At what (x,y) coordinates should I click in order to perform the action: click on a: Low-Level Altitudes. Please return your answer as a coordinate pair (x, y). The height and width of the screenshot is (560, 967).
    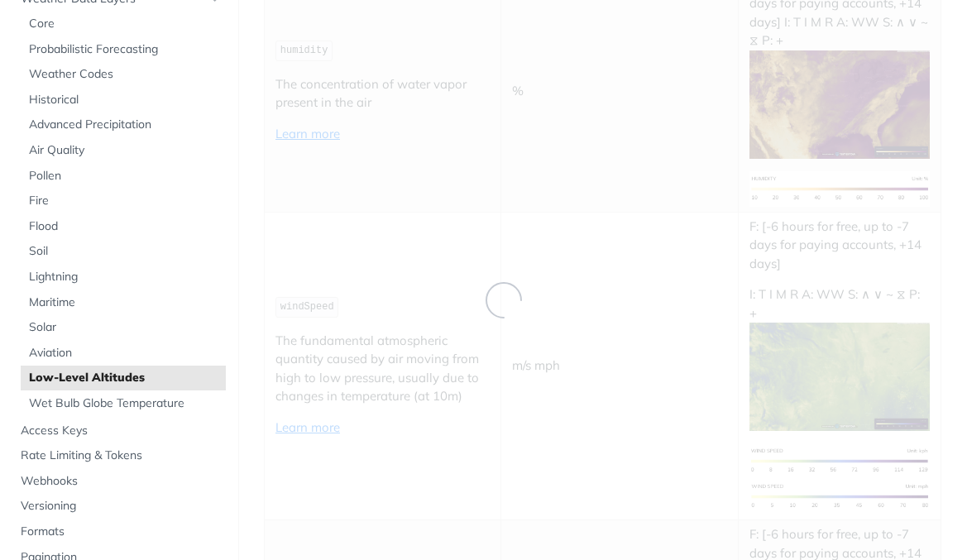
    Looking at the image, I should click on (123, 378).